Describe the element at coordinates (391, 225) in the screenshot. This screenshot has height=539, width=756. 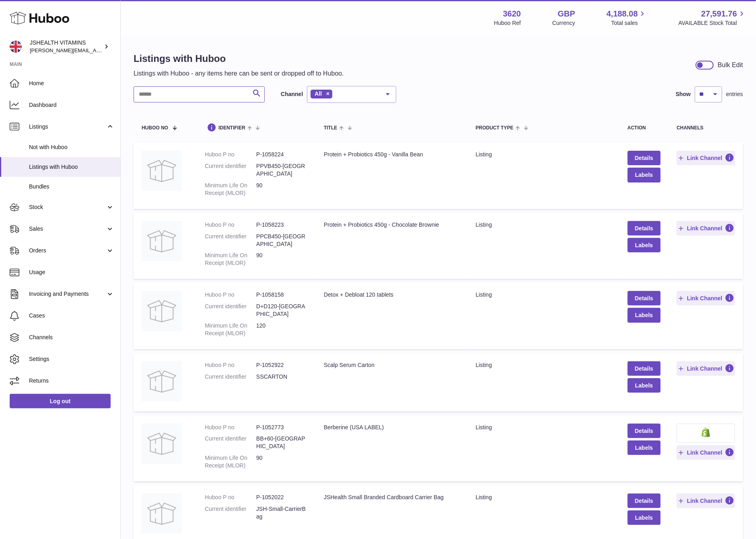
I see `div: Protein + Probiotics 450g - Chocolate Brownie` at that location.